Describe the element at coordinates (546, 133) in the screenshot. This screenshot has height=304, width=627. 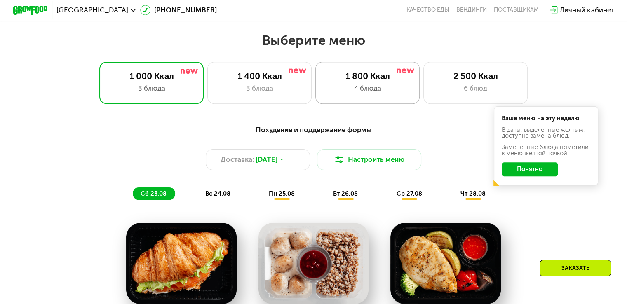
I see `div: В даты, выделенные желтым, доступна замена блюд.` at that location.